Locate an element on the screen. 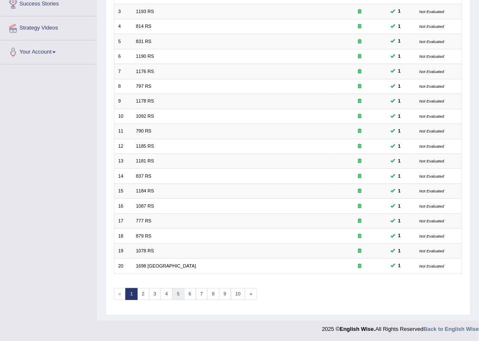 This screenshot has width=479, height=341. a: 6 is located at coordinates (190, 294).